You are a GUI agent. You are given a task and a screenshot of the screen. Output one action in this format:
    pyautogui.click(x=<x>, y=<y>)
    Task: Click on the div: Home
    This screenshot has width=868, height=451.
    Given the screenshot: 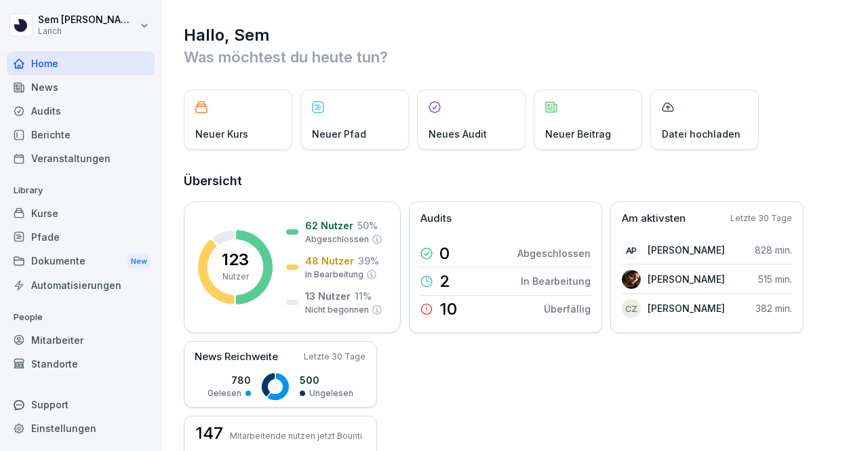 What is the action you would take?
    pyautogui.click(x=81, y=63)
    